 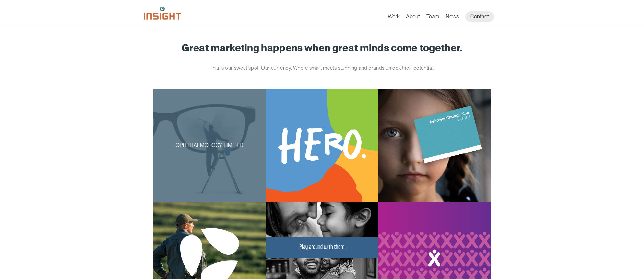 I want to click on a: Contact, so click(x=480, y=16).